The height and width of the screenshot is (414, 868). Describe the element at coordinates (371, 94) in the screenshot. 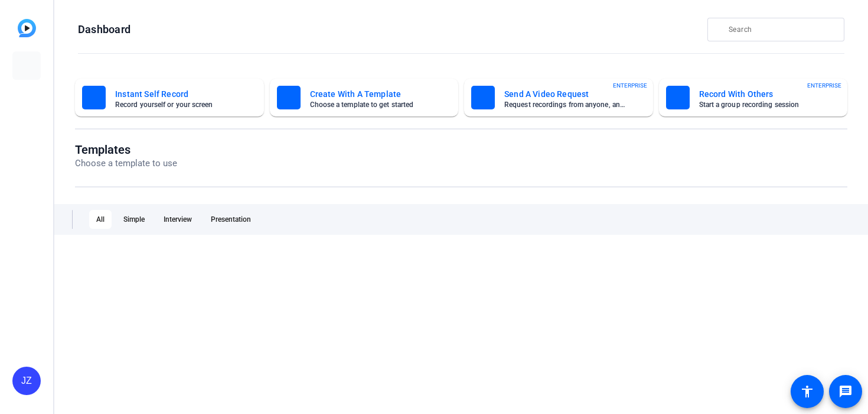

I see `mat-card-title: Create With A Template` at that location.